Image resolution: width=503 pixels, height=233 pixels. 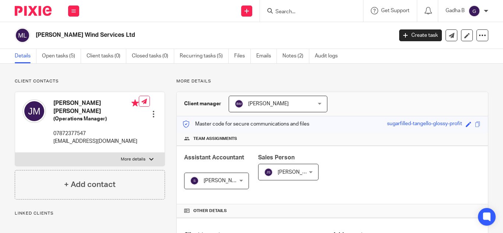 I want to click on a: Open tasks (5), so click(x=61, y=56).